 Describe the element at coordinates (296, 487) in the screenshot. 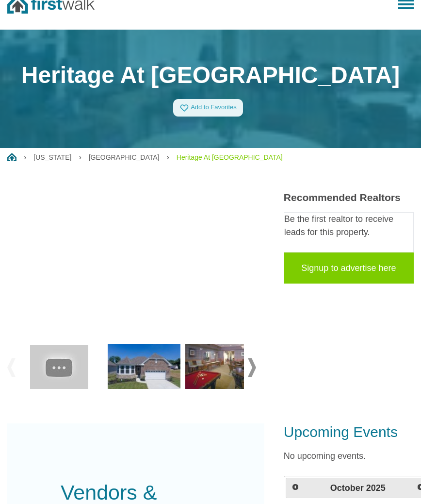

I see `span: Prev` at that location.